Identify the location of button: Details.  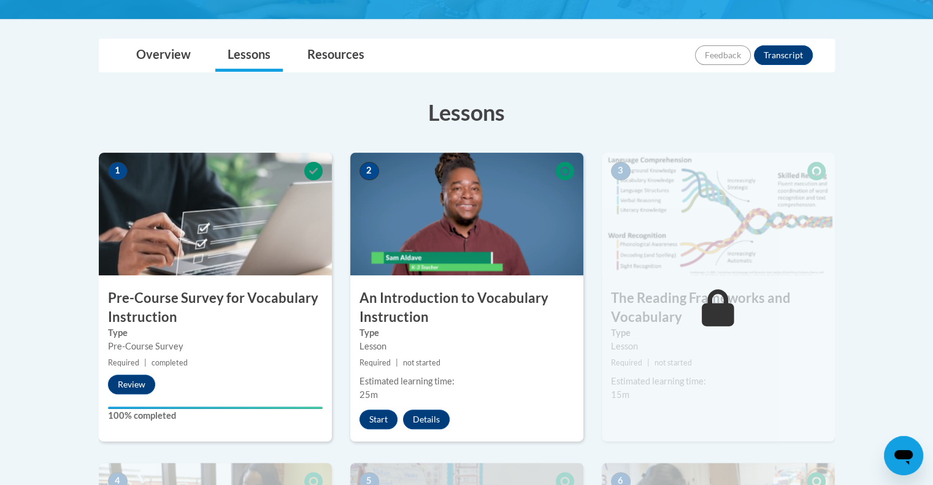
(426, 420).